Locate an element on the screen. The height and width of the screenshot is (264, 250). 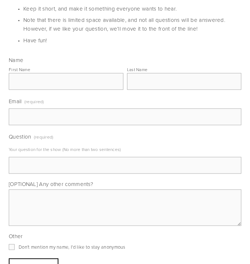
span: Other is located at coordinates (16, 236).